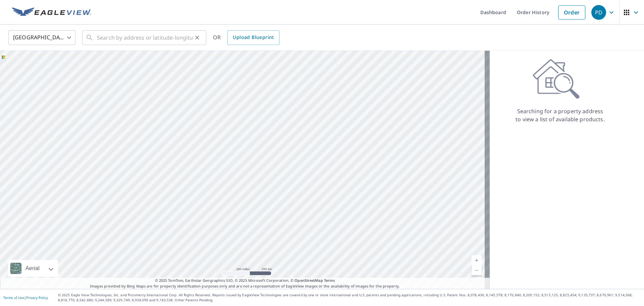 The width and height of the screenshot is (644, 306). I want to click on img: EV Logo, so click(52, 12).